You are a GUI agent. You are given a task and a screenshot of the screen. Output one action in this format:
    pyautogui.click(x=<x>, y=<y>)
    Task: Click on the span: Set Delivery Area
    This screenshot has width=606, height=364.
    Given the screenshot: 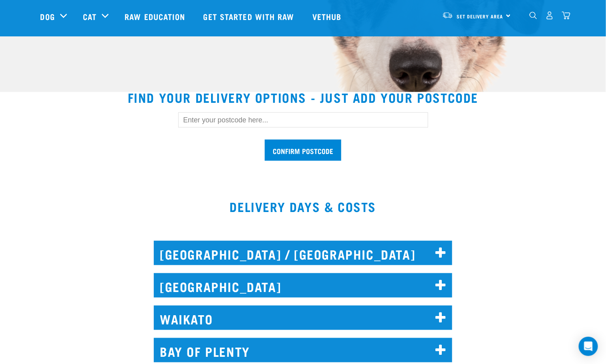 What is the action you would take?
    pyautogui.click(x=481, y=16)
    